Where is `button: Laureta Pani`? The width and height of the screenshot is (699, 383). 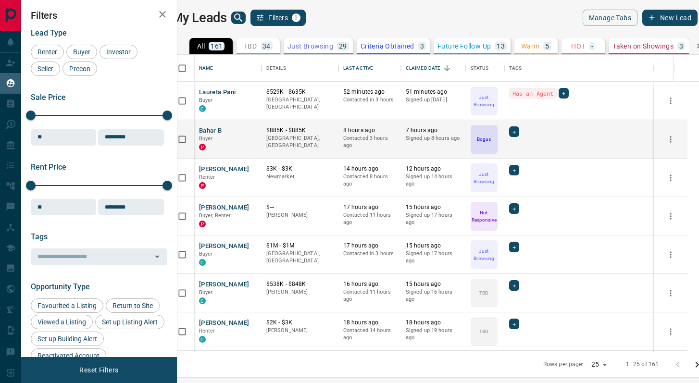 button: Laureta Pani is located at coordinates (217, 92).